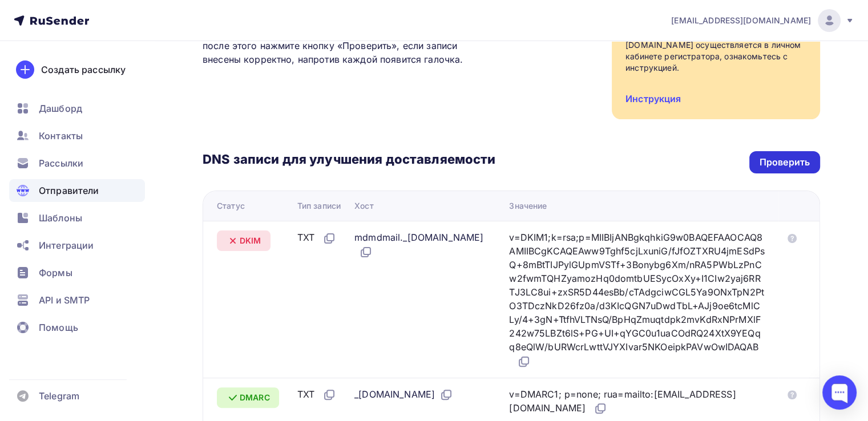 The height and width of the screenshot is (421, 868). I want to click on span: Контакты, so click(61, 136).